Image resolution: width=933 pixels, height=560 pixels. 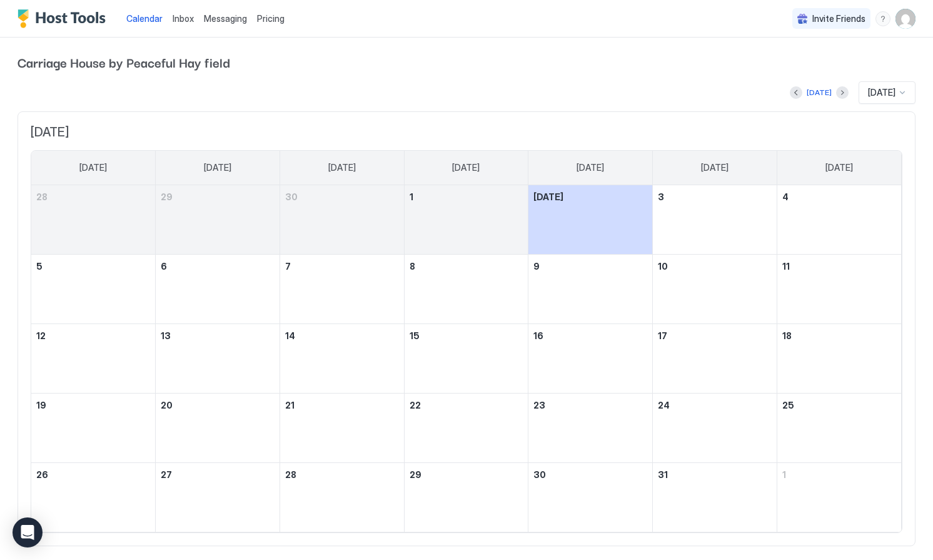 I want to click on span: 3, so click(x=661, y=197).